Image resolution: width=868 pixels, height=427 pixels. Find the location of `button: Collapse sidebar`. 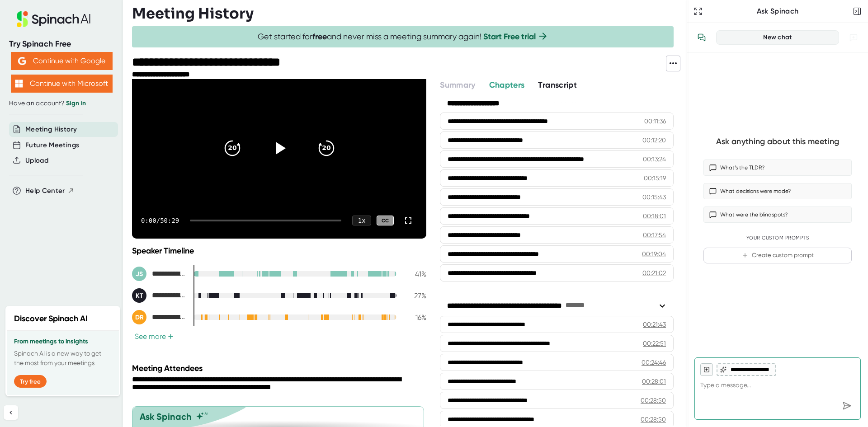

button: Collapse sidebar is located at coordinates (11, 412).